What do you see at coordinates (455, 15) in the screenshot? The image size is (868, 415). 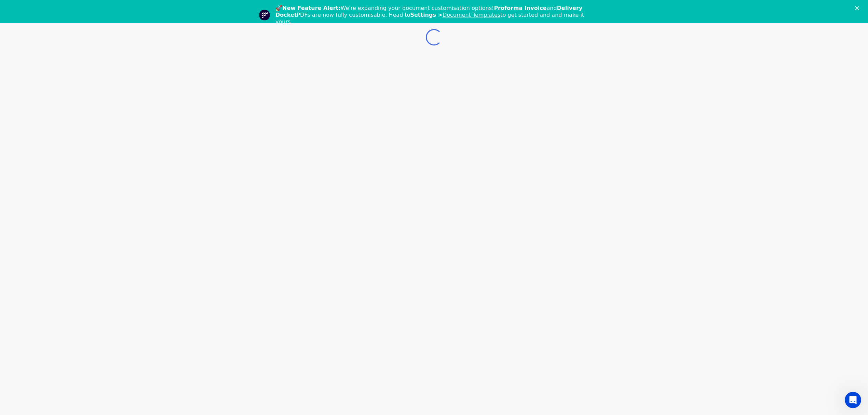 I see `b: Settings >` at bounding box center [455, 15].